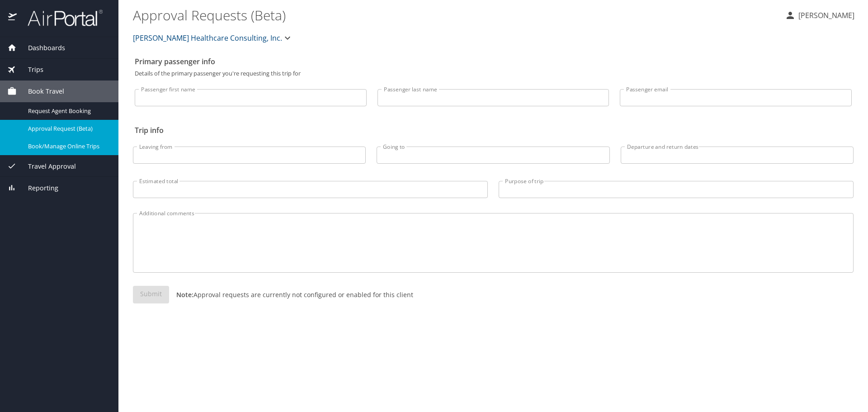  I want to click on img: icon-airportal.png, so click(13, 18).